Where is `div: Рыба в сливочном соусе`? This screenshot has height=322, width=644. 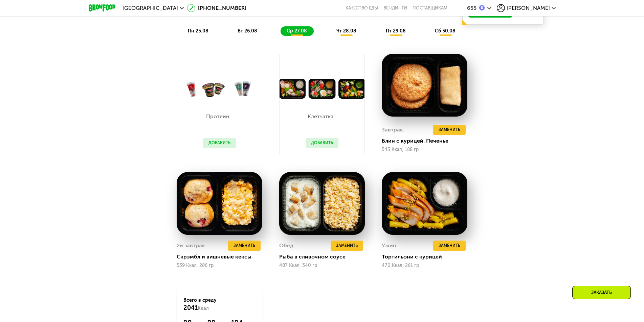 div: Рыба в сливочном соусе is located at coordinates (324, 257).